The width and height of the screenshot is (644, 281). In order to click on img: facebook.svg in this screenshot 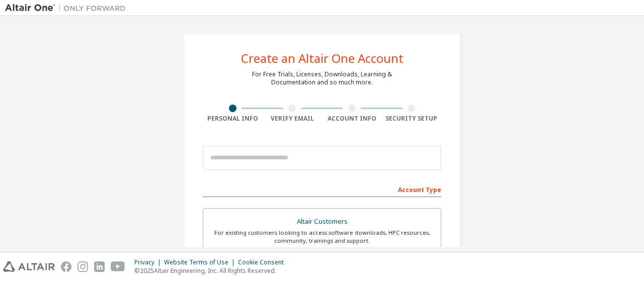, I will do `click(66, 266)`.